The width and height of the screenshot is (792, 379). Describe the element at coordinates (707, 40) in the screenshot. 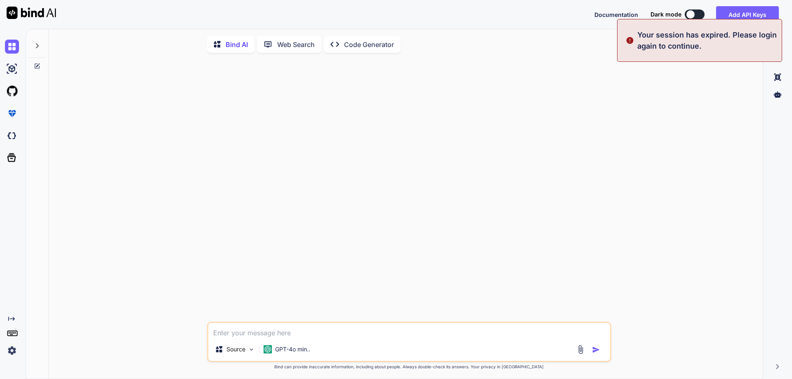

I see `p: Your session has expired. Please login again to continue.` at that location.